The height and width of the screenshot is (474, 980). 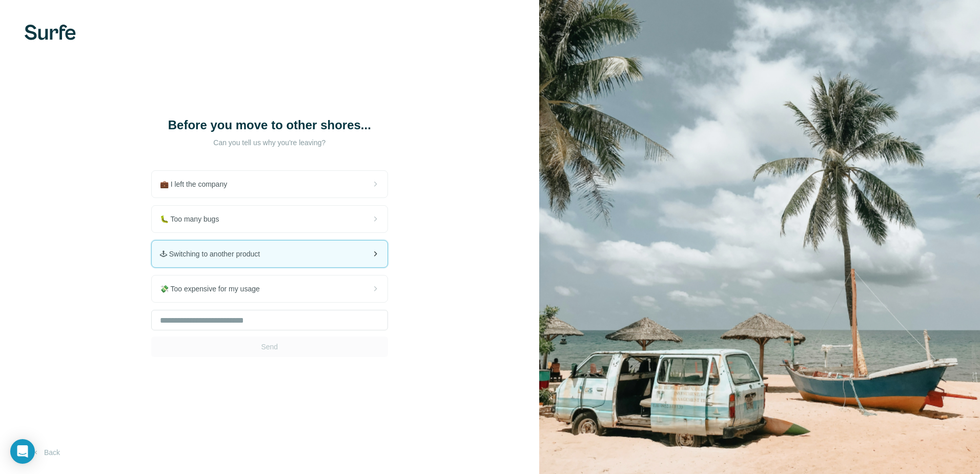 I want to click on span: 💼 I left the company, so click(x=197, y=184).